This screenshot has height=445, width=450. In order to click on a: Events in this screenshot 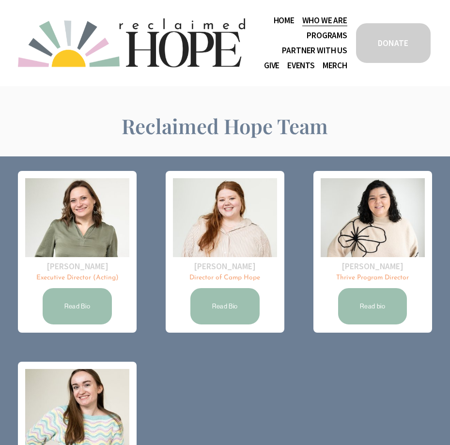, I will do `click(301, 65)`.